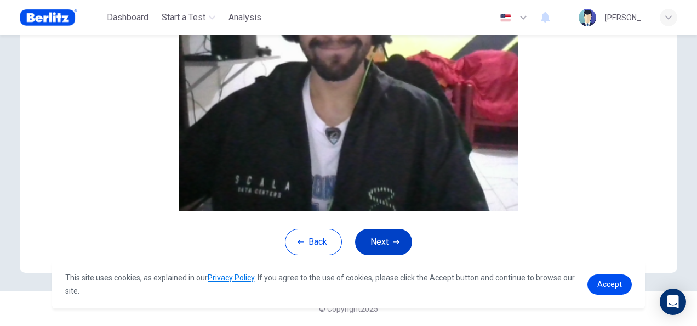  I want to click on div: You need a license to access this content, so click(245, 18).